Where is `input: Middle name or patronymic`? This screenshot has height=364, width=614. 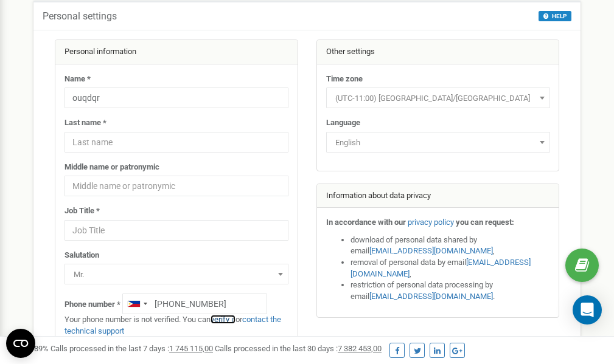 input: Middle name or patronymic is located at coordinates (176, 186).